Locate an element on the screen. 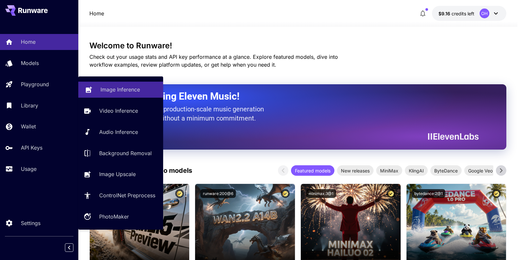  a: ControlNet Preprocess is located at coordinates (121, 195).